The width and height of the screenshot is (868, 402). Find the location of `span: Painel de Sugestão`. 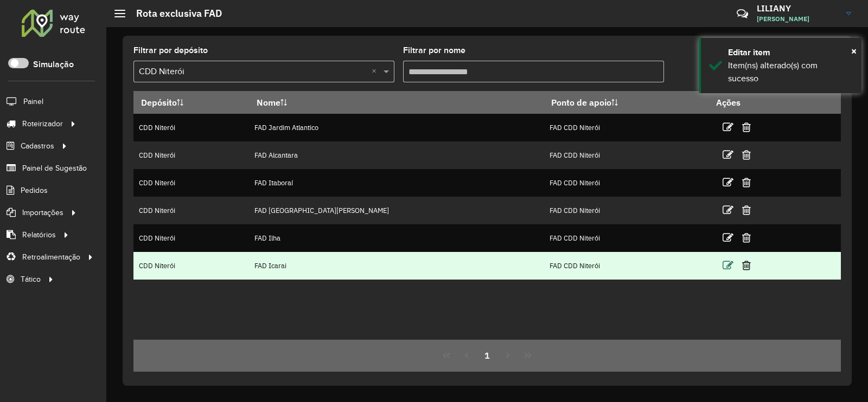

span: Painel de Sugestão is located at coordinates (54, 168).